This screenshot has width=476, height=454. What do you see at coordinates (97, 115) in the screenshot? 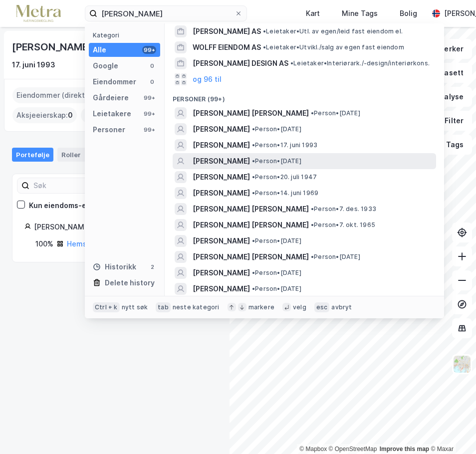
I see `div: Roller :` at bounding box center [97, 115].